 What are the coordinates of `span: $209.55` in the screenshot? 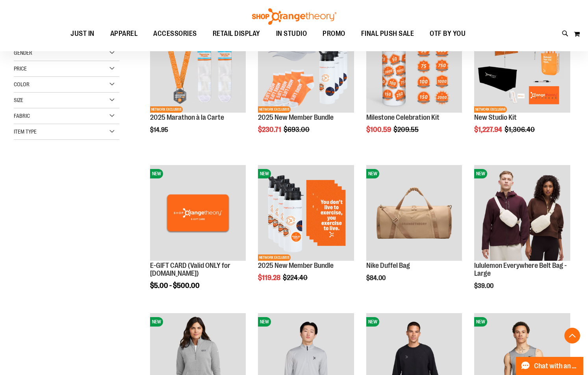 It's located at (407, 130).